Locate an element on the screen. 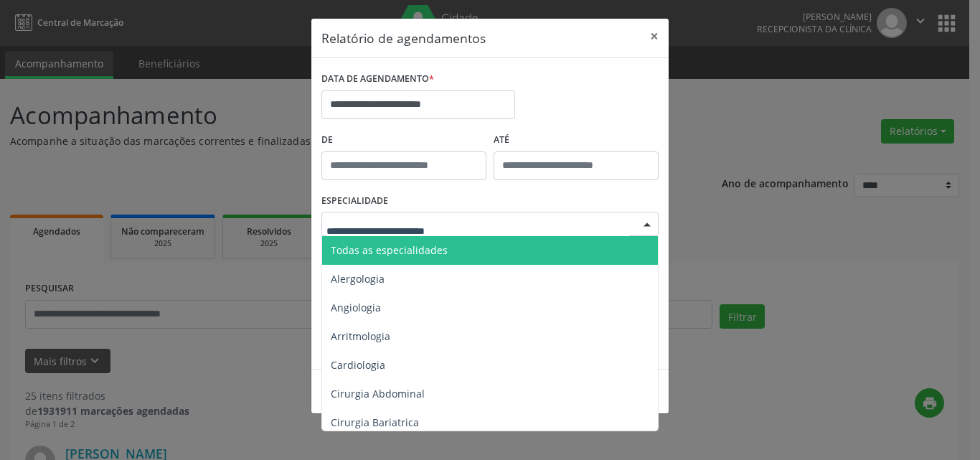  span: Cirurgia Bariatrica is located at coordinates (374, 422).